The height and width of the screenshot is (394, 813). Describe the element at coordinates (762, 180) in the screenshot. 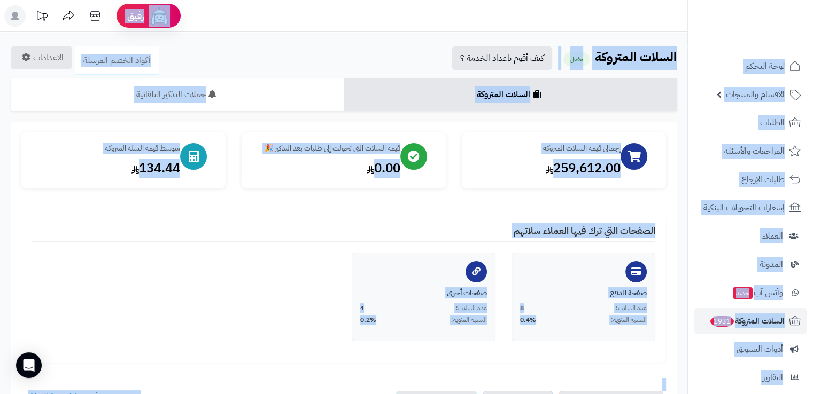

I see `span: طلبات الإرجاع` at that location.